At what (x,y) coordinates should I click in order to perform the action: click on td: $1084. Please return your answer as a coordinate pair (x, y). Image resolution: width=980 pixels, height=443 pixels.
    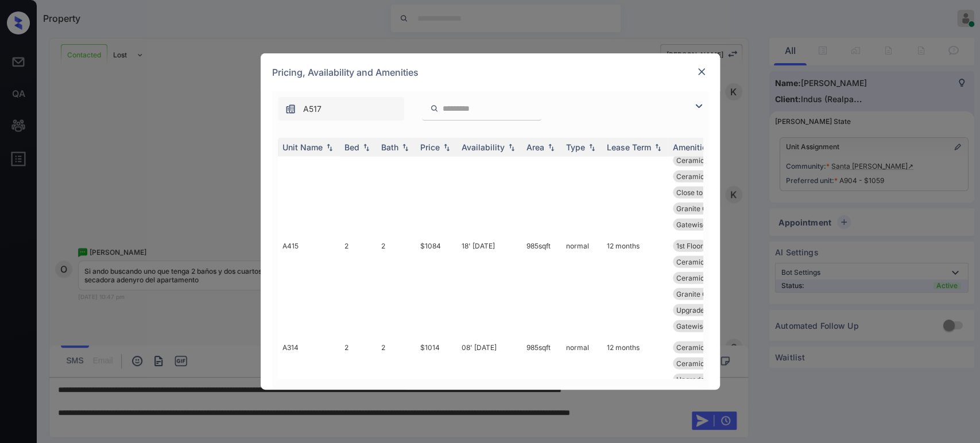
    Looking at the image, I should click on (436, 285).